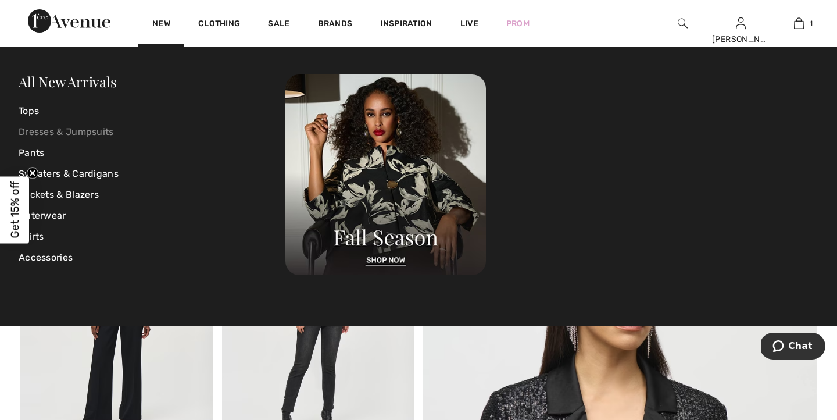 Image resolution: width=837 pixels, height=420 pixels. Describe the element at coordinates (69, 21) in the screenshot. I see `img: 1ère Avenue` at that location.